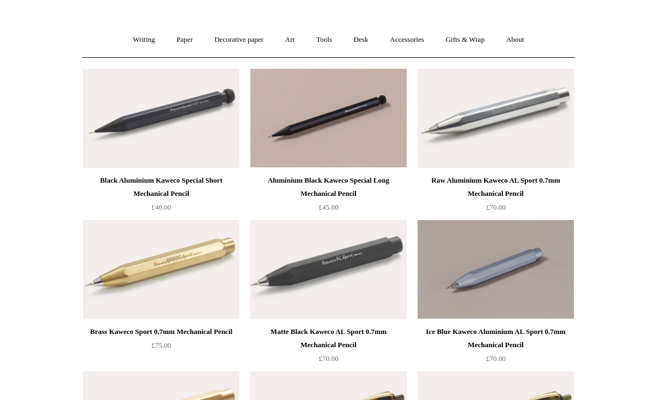 The height and width of the screenshot is (400, 657). What do you see at coordinates (328, 348) in the screenshot?
I see `a: Matte Black Kaweco AL Sport 0.7mm Mechanical Pencil £70.00` at bounding box center [328, 348].